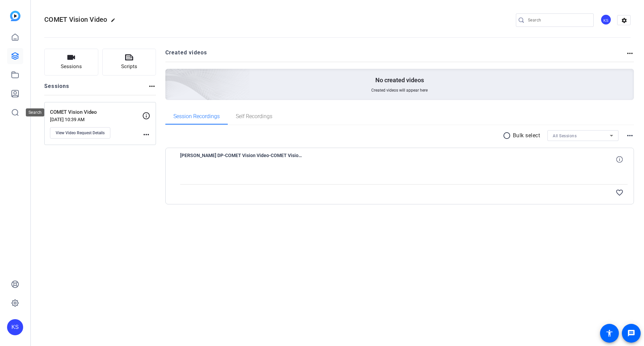  Describe the element at coordinates (399, 90) in the screenshot. I see `span: Created videos will appear here` at that location.